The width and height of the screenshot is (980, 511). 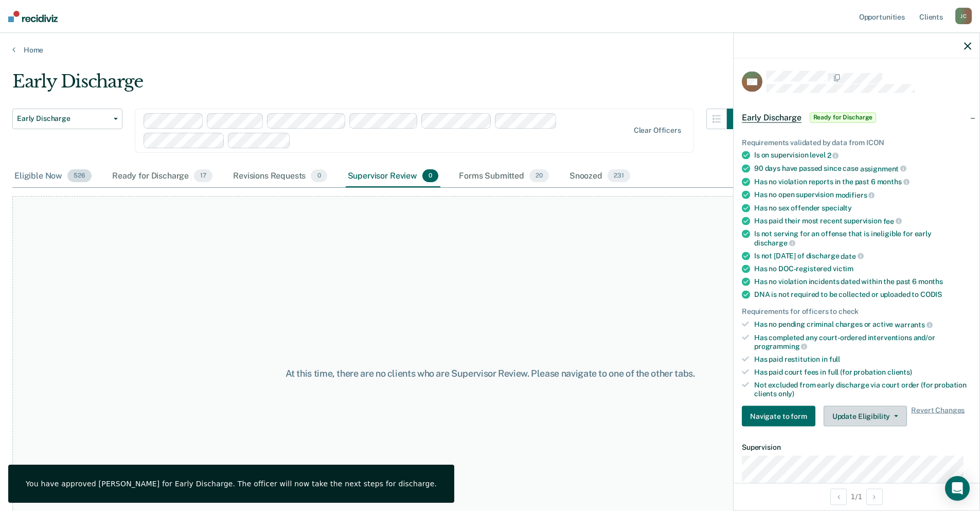 What do you see at coordinates (79, 176) in the screenshot?
I see `span: 526` at bounding box center [79, 176].